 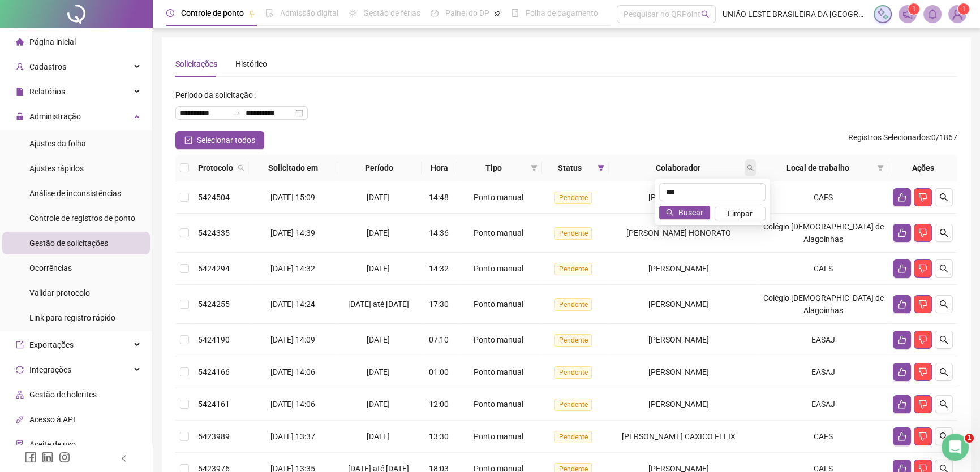 I want to click on span: pushpin, so click(x=251, y=14).